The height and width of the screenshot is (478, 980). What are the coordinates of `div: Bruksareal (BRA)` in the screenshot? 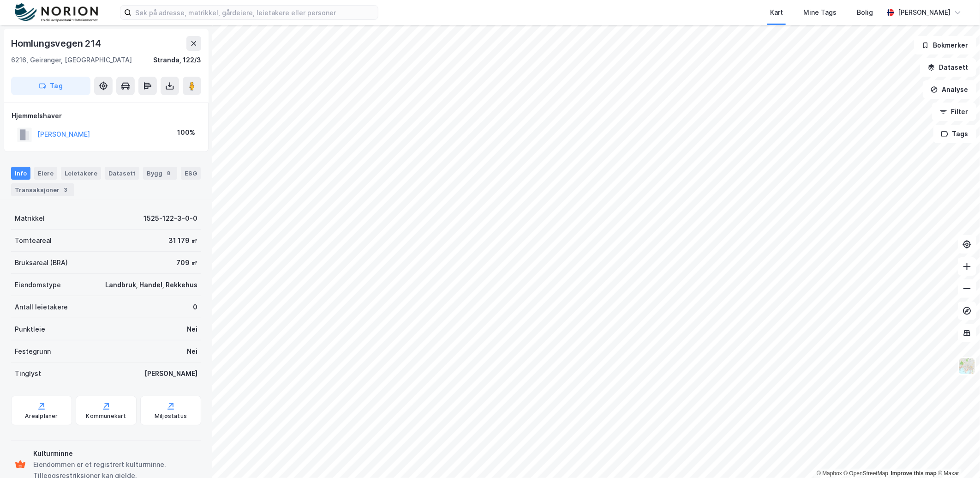 It's located at (41, 263).